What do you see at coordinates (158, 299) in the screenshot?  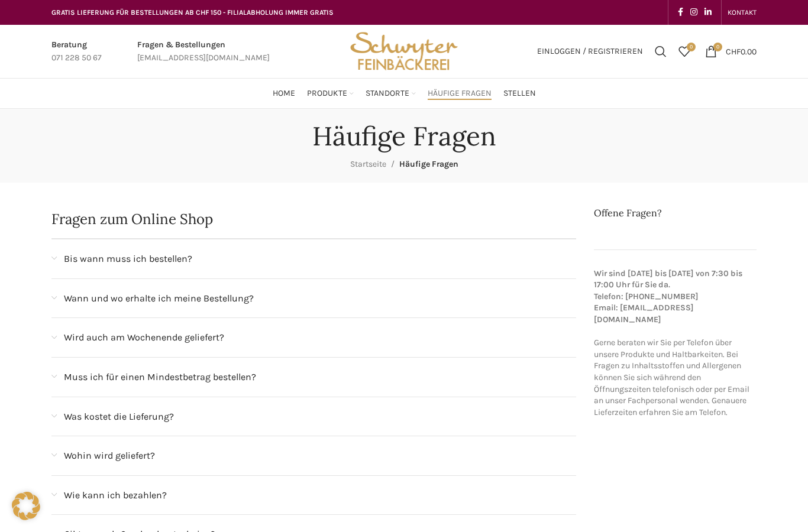 I see `span: Wann und wo erhalte ich meine Bestellung?` at bounding box center [158, 299].